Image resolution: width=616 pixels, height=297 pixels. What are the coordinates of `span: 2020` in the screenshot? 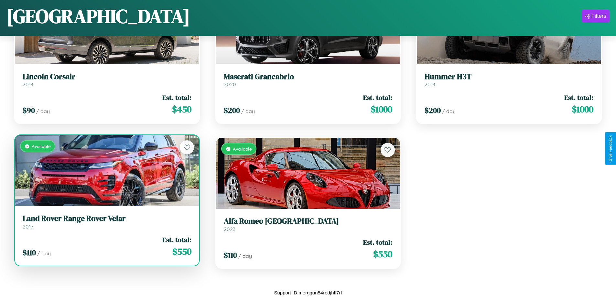 It's located at (230, 84).